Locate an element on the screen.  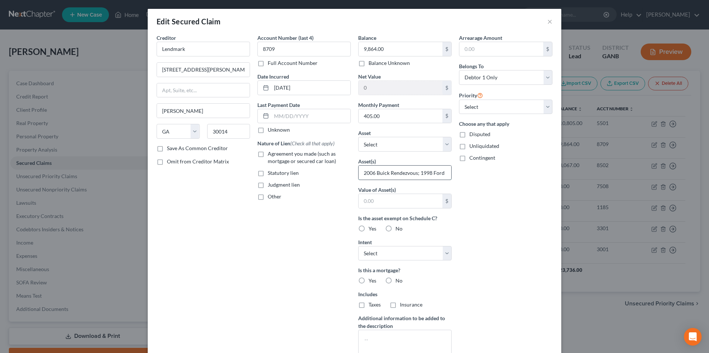
span: Disputed is located at coordinates (480, 134).